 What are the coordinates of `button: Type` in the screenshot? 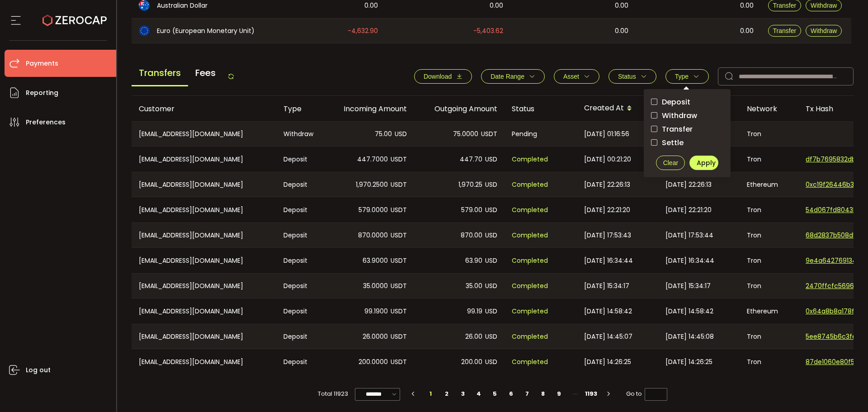 It's located at (687, 77).